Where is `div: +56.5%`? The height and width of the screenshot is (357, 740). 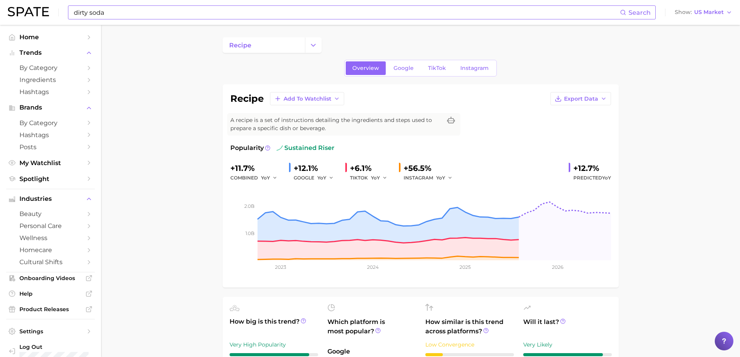
div: +56.5% is located at coordinates (431, 168).